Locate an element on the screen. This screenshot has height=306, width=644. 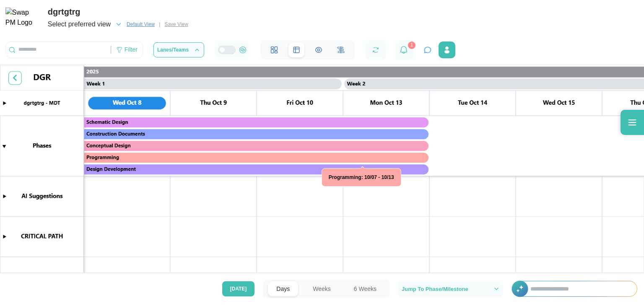
div: Programming: 10/07 - 10/13 is located at coordinates (361, 178).